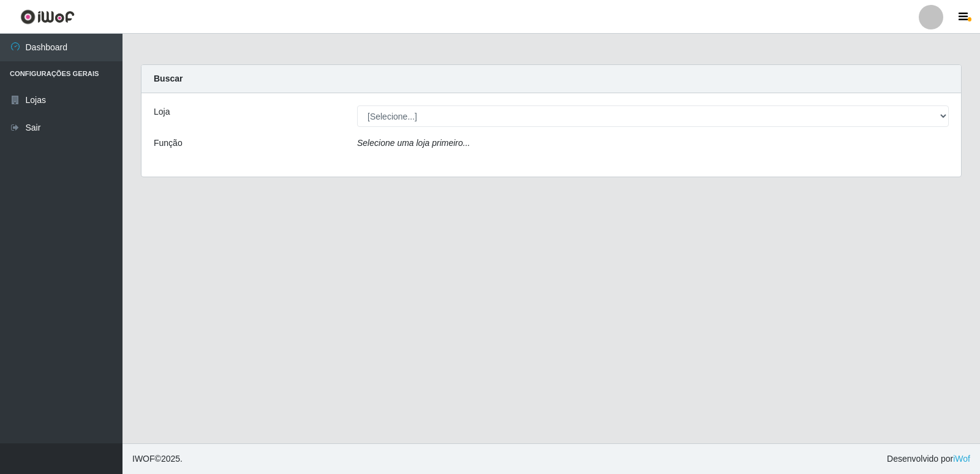 The height and width of the screenshot is (474, 980). I want to click on a: iWof, so click(962, 459).